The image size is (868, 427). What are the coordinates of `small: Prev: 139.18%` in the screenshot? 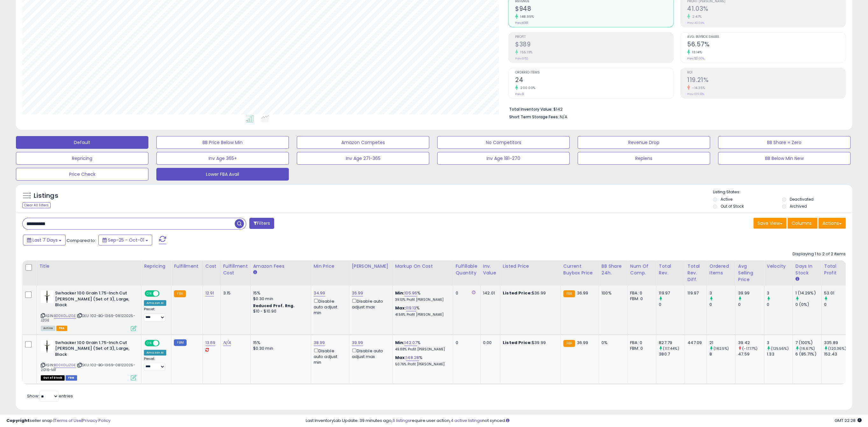 It's located at (696, 94).